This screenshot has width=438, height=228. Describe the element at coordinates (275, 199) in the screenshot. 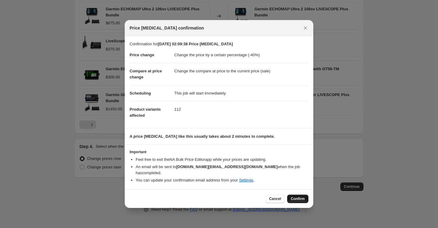

I see `button: Cancel` at that location.